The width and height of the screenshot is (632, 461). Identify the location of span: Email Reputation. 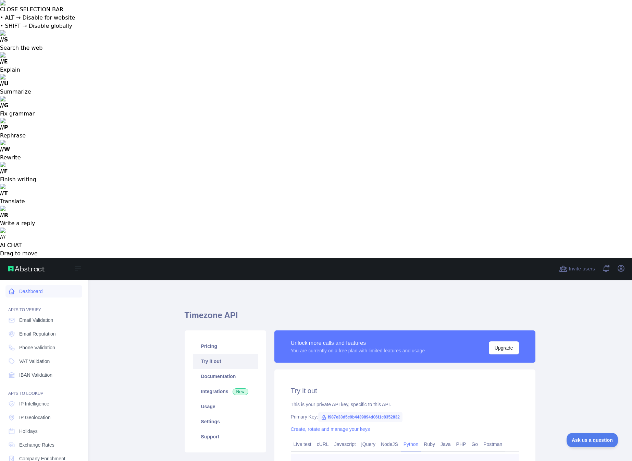
(37, 334).